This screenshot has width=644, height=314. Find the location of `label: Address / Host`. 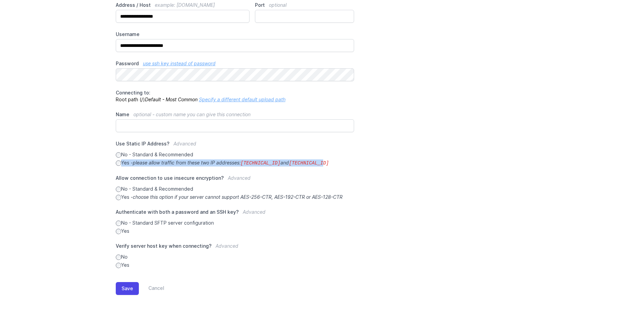

label: Address / Host is located at coordinates (183, 5).